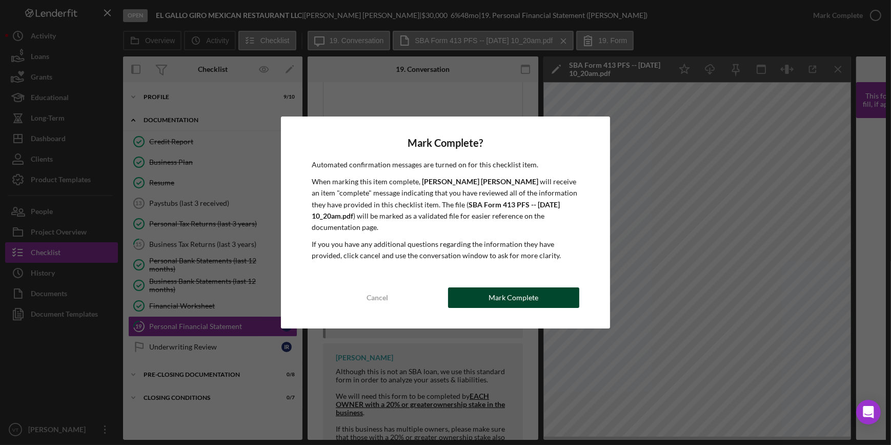 This screenshot has height=445, width=891. I want to click on div: Open Intercom Messenger, so click(869, 412).